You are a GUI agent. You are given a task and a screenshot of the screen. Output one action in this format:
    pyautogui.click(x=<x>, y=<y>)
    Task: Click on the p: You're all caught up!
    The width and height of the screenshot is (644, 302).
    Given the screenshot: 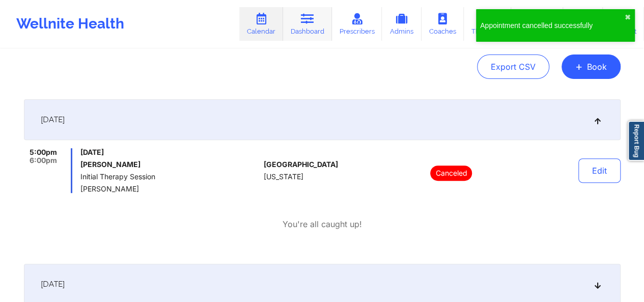 What is the action you would take?
    pyautogui.click(x=322, y=224)
    